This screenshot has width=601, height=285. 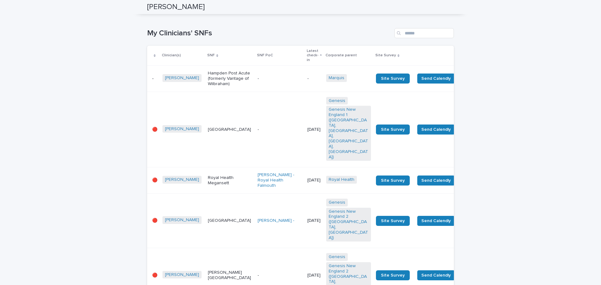 I want to click on p: SNF PoC, so click(x=265, y=55).